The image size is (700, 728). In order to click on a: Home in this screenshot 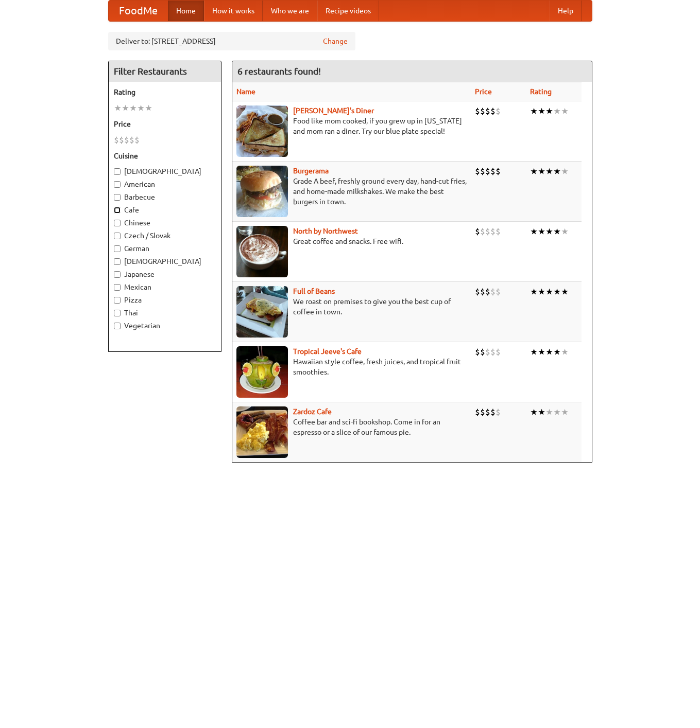, I will do `click(186, 11)`.